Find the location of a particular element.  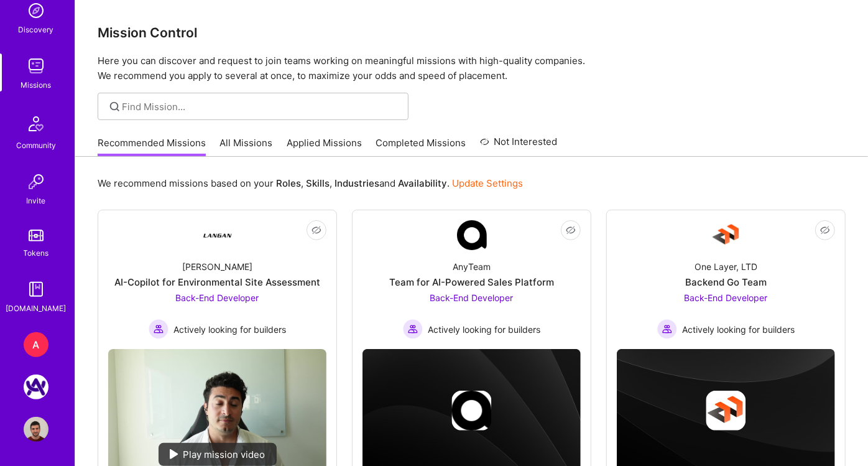

i: icon SearchGrey is located at coordinates (115, 107).